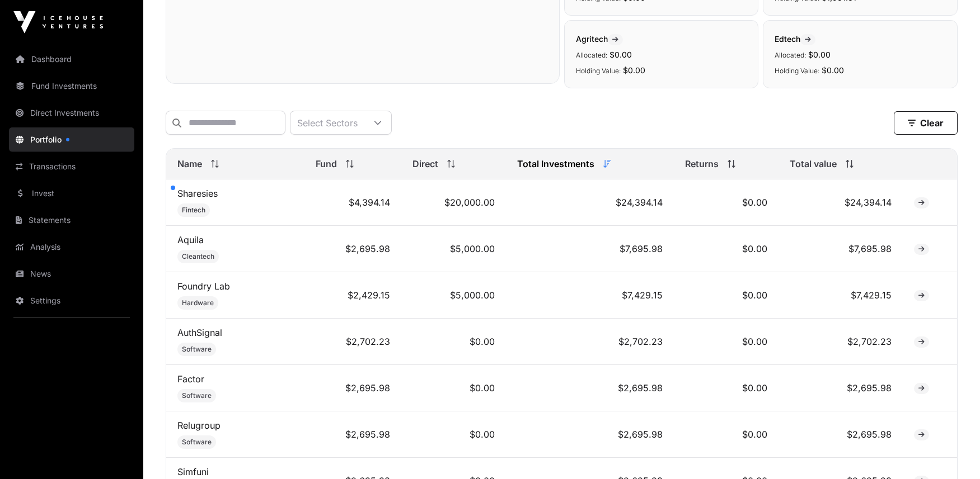  I want to click on span: Agritech, so click(599, 39).